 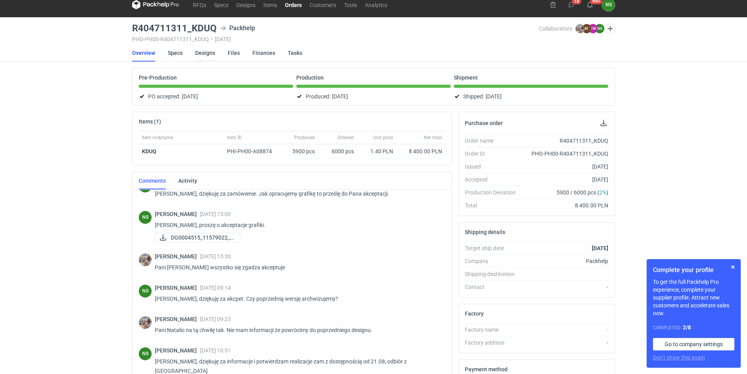 What do you see at coordinates (253, 151) in the screenshot?
I see `div: PHI-PH00-A08874` at bounding box center [253, 151].